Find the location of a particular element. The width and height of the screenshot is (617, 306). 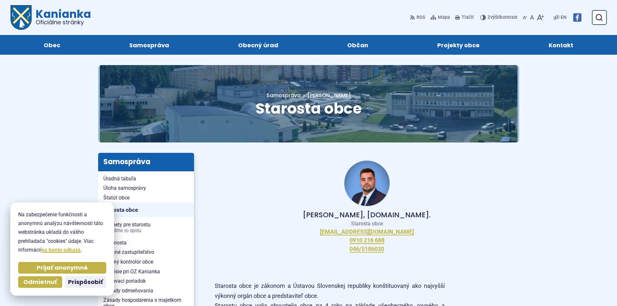

span: Prijať anonymné is located at coordinates (62, 268).